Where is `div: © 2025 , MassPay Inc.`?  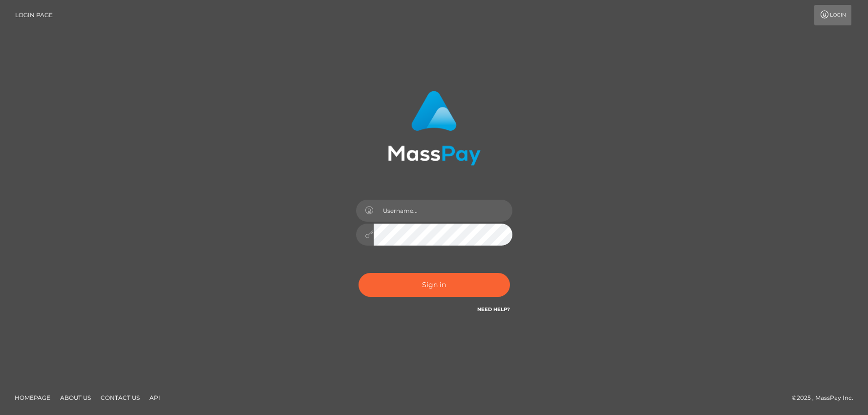 div: © 2025 , MassPay Inc. is located at coordinates (827, 398).